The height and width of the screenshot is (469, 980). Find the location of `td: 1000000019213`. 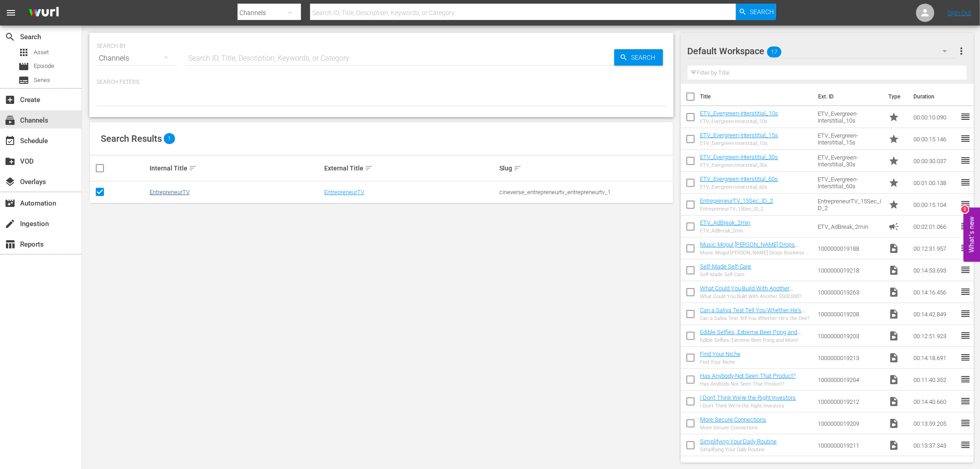

td: 1000000019213 is located at coordinates (849, 358).